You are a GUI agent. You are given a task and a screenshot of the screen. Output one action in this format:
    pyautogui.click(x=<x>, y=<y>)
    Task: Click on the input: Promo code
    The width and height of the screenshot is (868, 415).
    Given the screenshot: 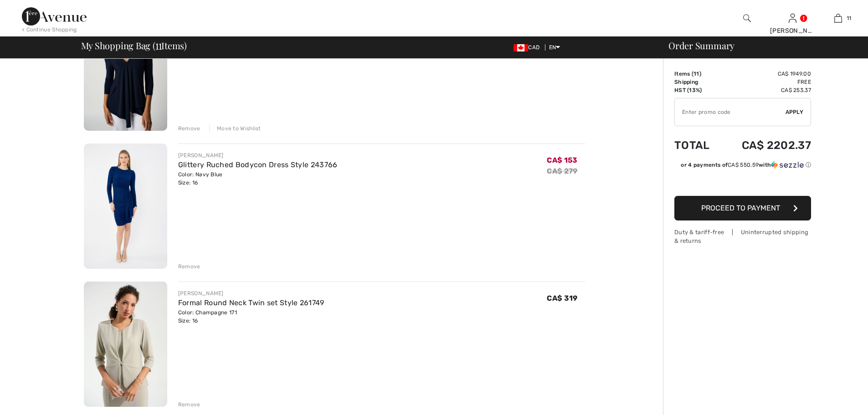 What is the action you would take?
    pyautogui.click(x=730, y=112)
    